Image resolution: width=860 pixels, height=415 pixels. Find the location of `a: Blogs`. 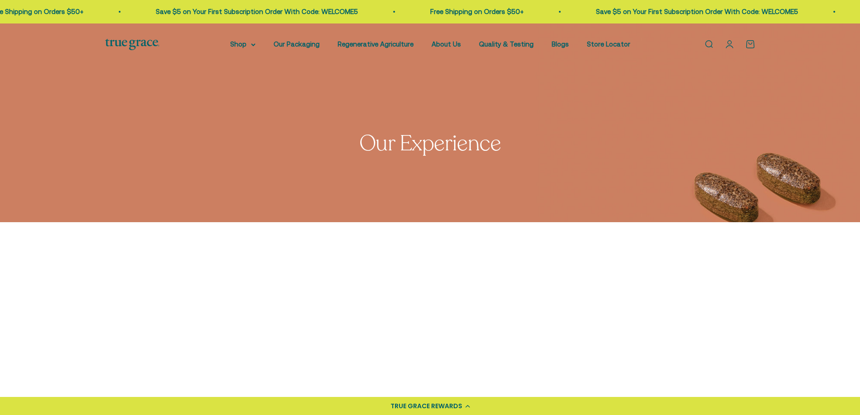

a: Blogs is located at coordinates (560, 44).